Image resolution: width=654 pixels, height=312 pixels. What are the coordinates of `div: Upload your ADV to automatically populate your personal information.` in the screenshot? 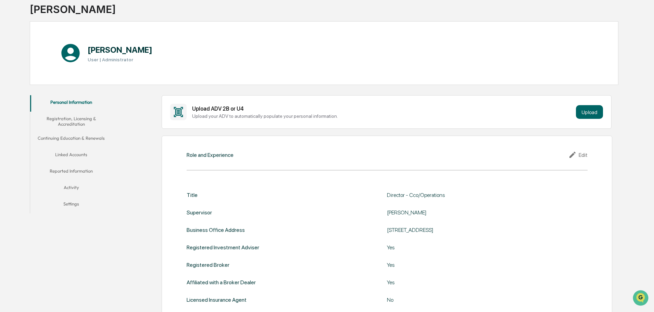 It's located at (382, 116).